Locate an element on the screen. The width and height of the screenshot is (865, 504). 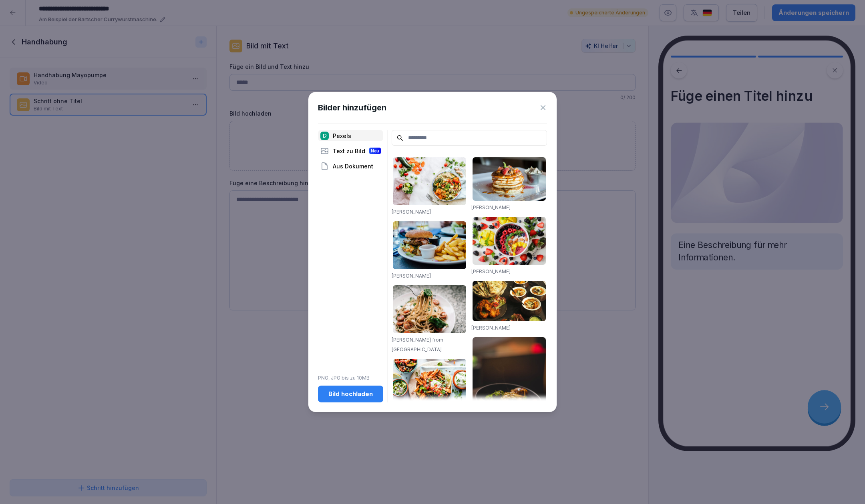
img: pexels-photo-70497.jpeg is located at coordinates (429, 245).